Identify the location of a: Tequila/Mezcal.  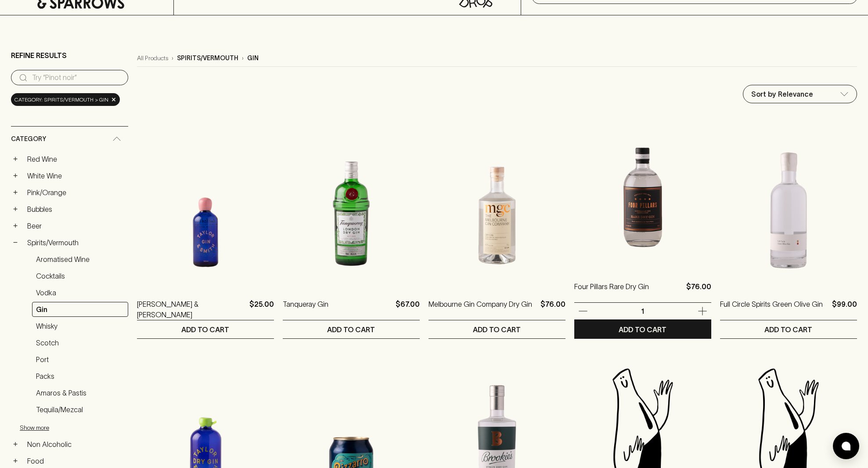
(80, 410).